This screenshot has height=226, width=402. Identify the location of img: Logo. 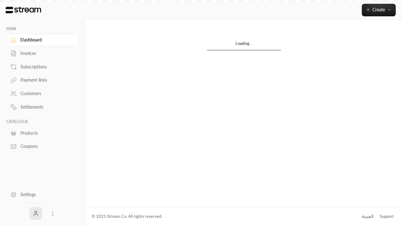
(23, 10).